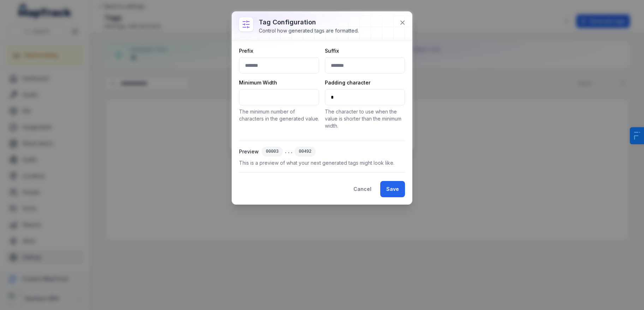 This screenshot has height=310, width=644. I want to click on span: Preview, so click(250, 151).